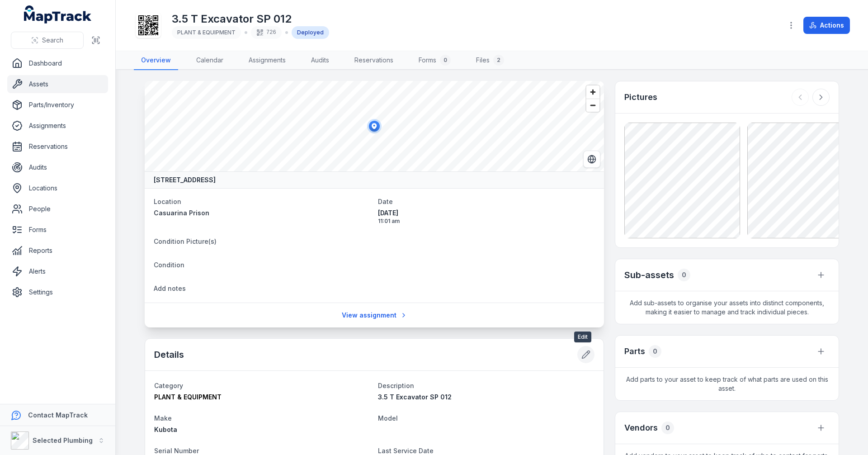 The height and width of the screenshot is (455, 868). Describe the element at coordinates (486, 221) in the screenshot. I see `span: 11:01 am` at that location.